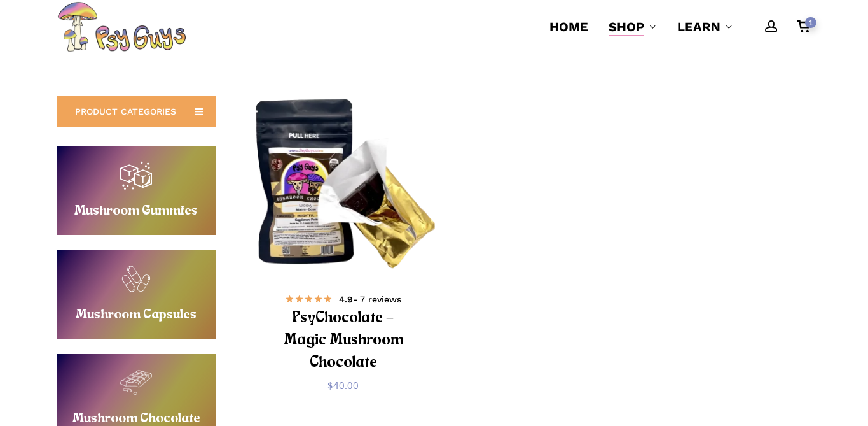 Image resolution: width=868 pixels, height=426 pixels. What do you see at coordinates (627, 27) in the screenshot?
I see `span: Shop` at bounding box center [627, 27].